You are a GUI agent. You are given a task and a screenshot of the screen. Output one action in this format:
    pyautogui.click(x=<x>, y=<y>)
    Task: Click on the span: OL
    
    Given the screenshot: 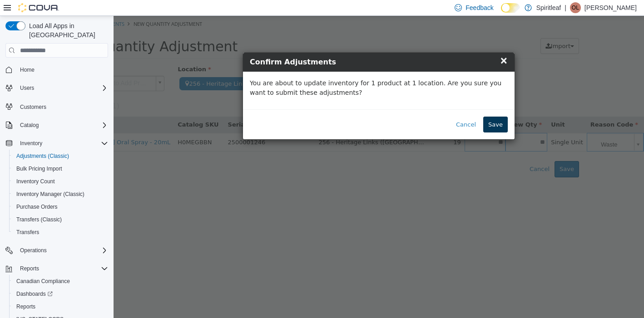 What is the action you would take?
    pyautogui.click(x=575, y=8)
    